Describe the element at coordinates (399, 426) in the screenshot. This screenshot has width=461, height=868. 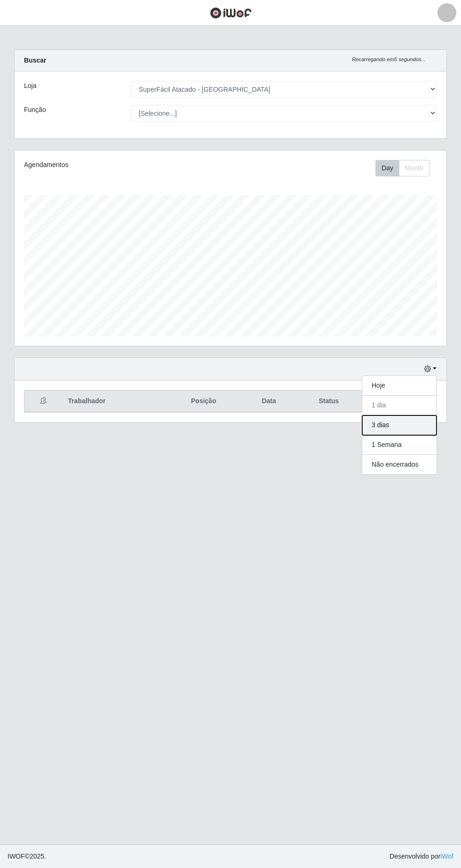
I see `button: 3 dias` at that location.